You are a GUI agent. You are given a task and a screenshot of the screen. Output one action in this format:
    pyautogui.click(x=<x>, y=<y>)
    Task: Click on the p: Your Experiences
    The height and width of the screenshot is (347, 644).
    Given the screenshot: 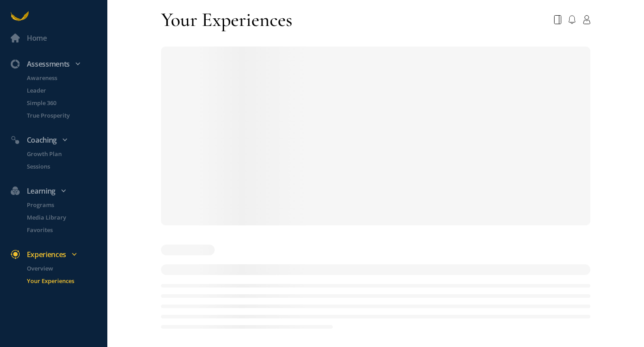 What is the action you would take?
    pyautogui.click(x=66, y=281)
    